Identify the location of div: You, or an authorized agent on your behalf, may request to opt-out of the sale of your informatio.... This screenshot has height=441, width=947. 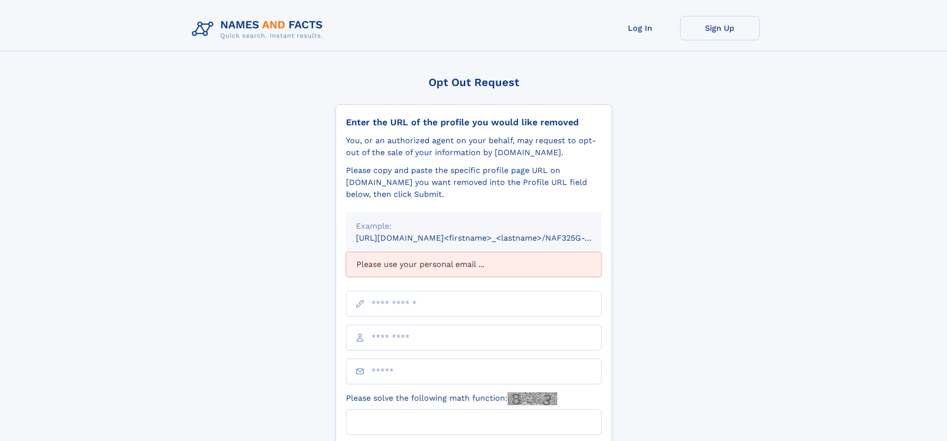
(474, 147).